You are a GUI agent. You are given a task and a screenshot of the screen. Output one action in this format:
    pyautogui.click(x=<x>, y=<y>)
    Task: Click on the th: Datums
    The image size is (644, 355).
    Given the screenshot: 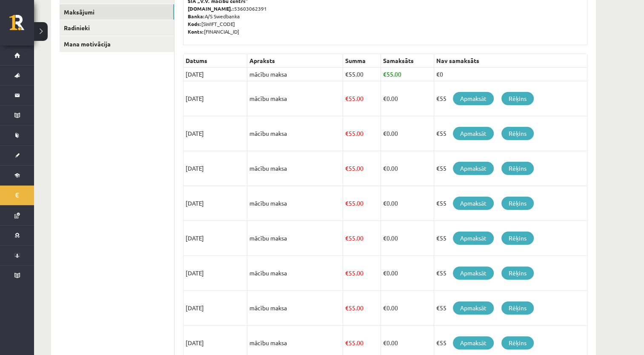 What is the action you would take?
    pyautogui.click(x=215, y=61)
    